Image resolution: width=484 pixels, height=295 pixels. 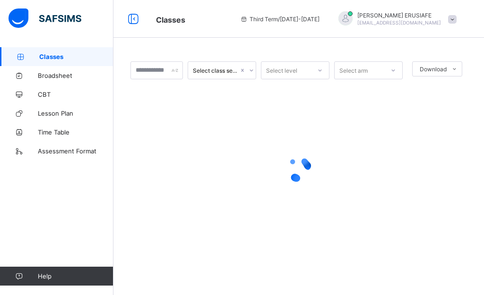 I want to click on span: CBT, so click(x=76, y=94).